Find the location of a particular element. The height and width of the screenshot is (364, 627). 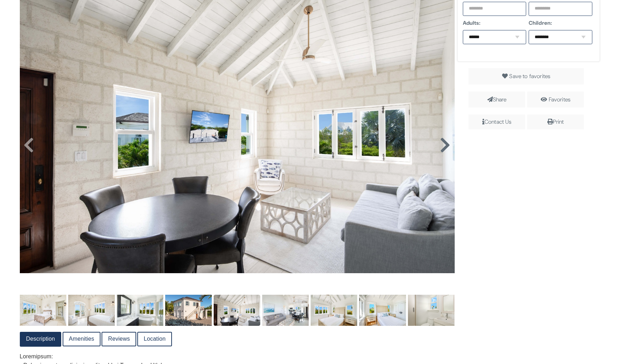

a: Amenities is located at coordinates (82, 339).